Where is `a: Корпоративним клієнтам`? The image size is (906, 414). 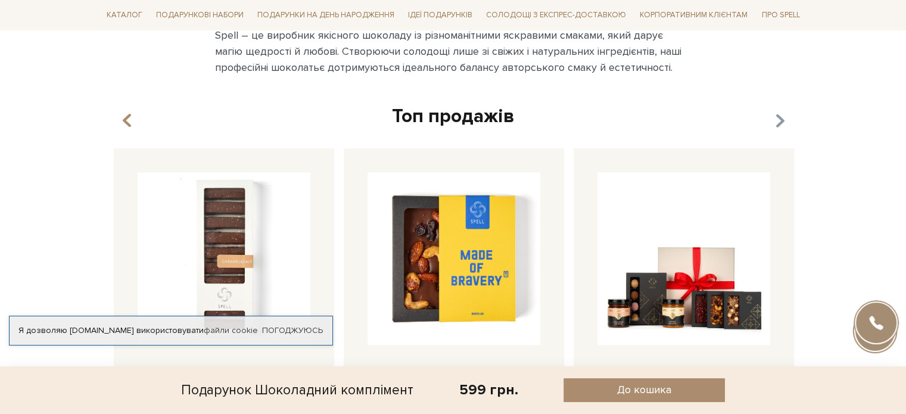
a: Корпоративним клієнтам is located at coordinates (693, 15).